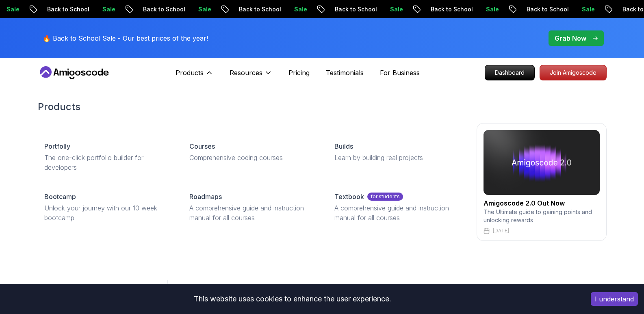 The image size is (644, 314). What do you see at coordinates (397, 207) in the screenshot?
I see `a: Textbookfor studentsA comprehensive guide and instruction manual for all courses` at bounding box center [397, 207].